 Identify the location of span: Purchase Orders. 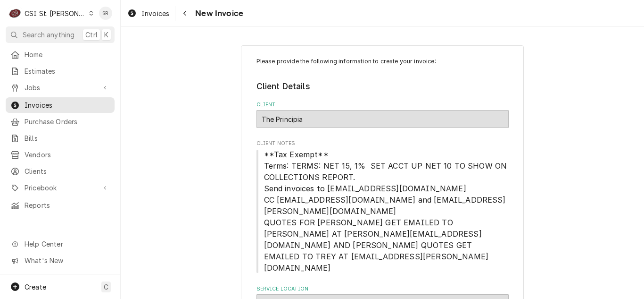
(67, 121).